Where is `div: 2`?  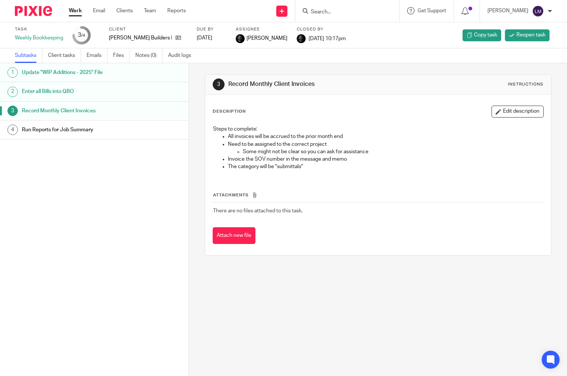
div: 2 is located at coordinates (13, 92).